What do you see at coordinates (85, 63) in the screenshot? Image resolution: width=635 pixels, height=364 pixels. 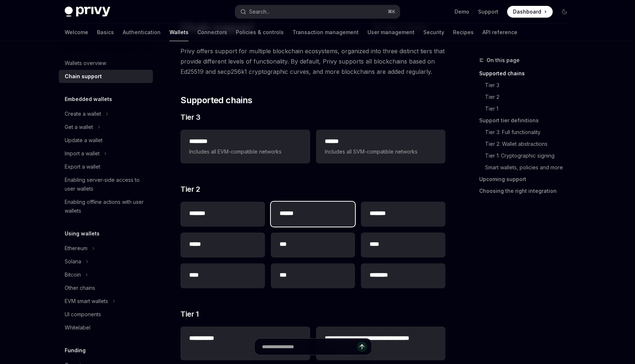 I see `div: Wallets overview` at bounding box center [85, 63].